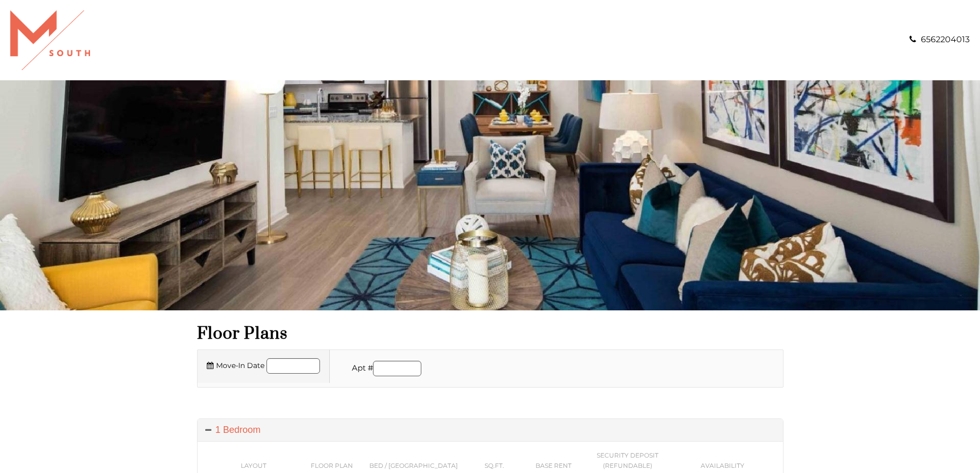  I want to click on li: Apt #, so click(386, 370).